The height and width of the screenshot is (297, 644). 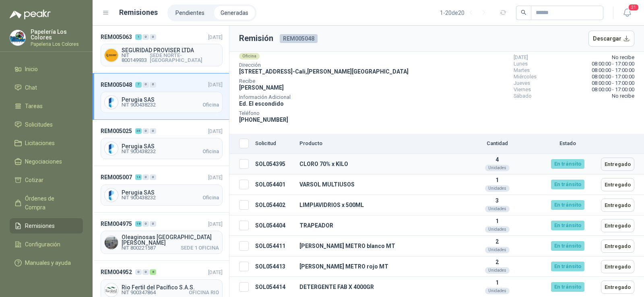 What do you see at coordinates (274, 184) in the screenshot?
I see `td: SOL054401` at bounding box center [274, 184].